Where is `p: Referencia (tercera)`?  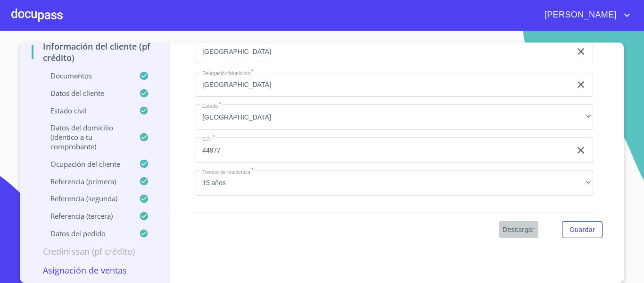 p: Referencia (tercera) is located at coordinates (86, 216).